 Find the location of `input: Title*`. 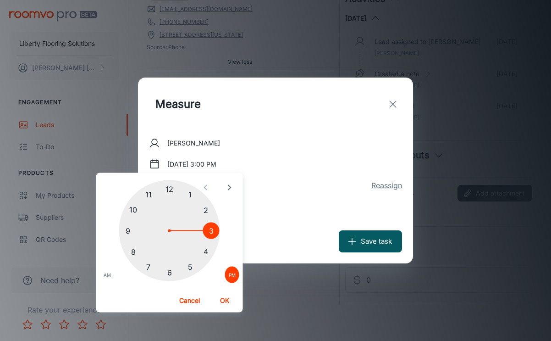

input: Title* is located at coordinates (241, 104).